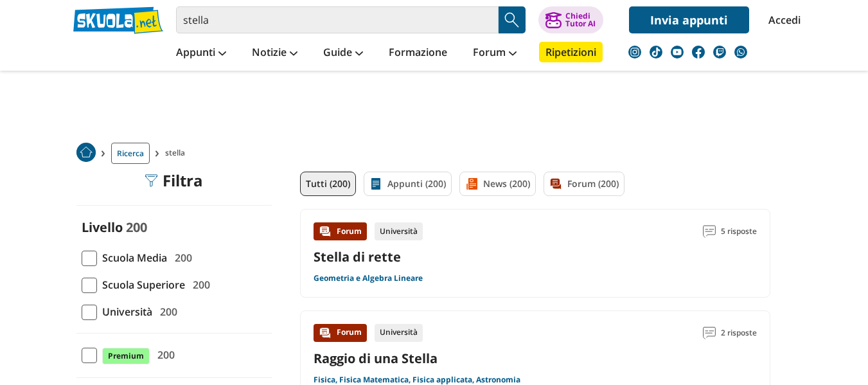  What do you see at coordinates (130, 153) in the screenshot?
I see `a: Ricerca` at bounding box center [130, 153].